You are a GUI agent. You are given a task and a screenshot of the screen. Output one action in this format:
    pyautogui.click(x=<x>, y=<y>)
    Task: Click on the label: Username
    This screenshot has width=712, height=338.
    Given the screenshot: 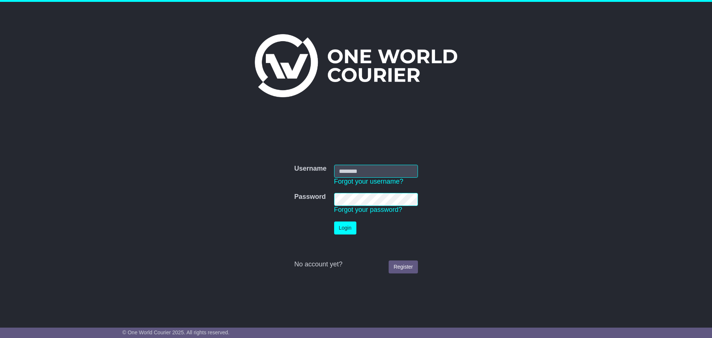 What is the action you would take?
    pyautogui.click(x=310, y=169)
    